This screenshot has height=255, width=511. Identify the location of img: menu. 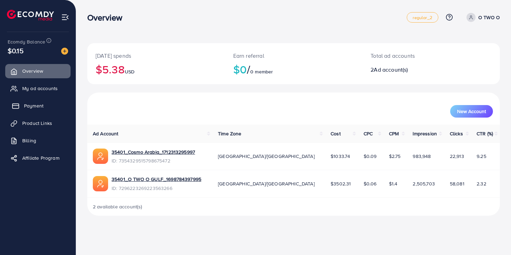
(65, 17).